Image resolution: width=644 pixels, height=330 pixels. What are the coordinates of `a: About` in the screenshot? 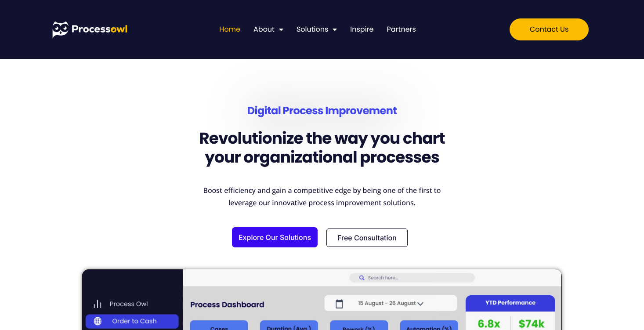 It's located at (268, 29).